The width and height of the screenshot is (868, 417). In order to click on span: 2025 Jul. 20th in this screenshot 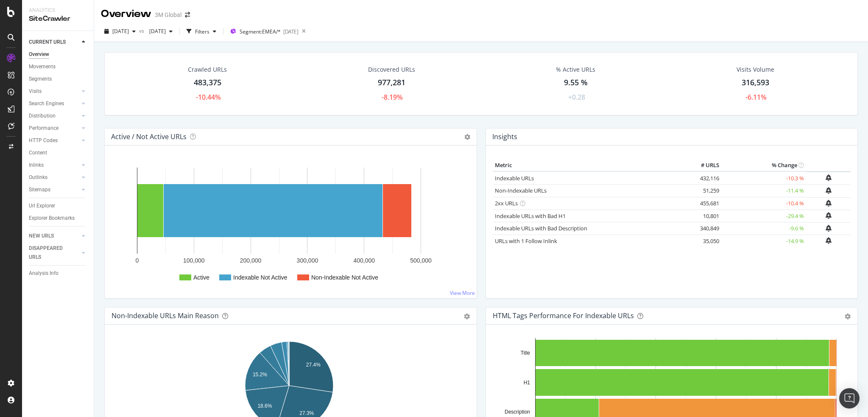, I will do `click(155, 31)`.